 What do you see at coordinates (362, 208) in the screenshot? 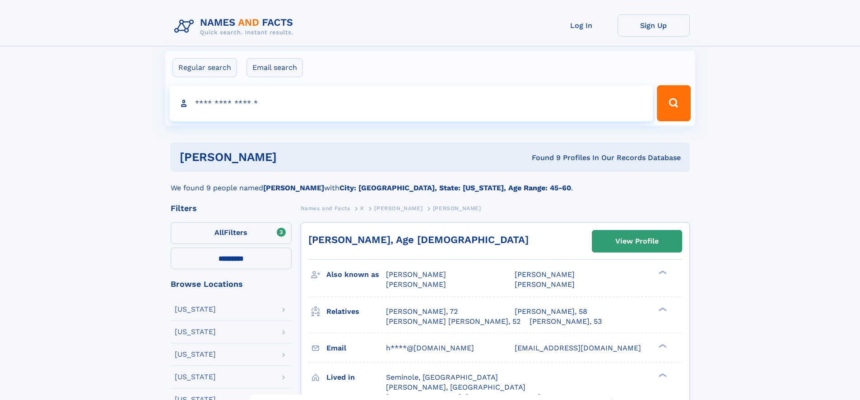
I see `a: K` at bounding box center [362, 208].